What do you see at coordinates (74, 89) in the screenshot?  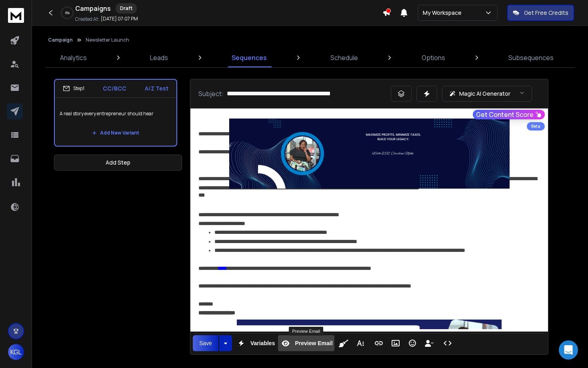 I see `div: Step 1` at bounding box center [74, 89].